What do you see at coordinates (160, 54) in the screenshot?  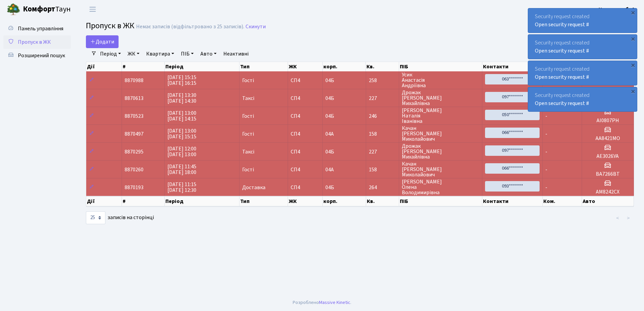 I see `a: Квартира` at bounding box center [160, 54].